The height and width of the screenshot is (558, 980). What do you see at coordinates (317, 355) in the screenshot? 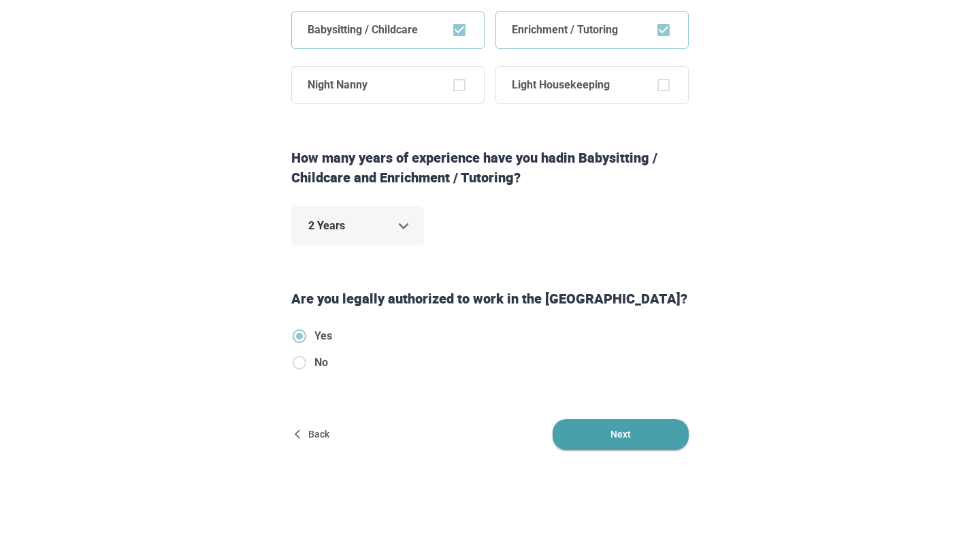
I see `div: authorizedToWorkInUS` at bounding box center [317, 355].